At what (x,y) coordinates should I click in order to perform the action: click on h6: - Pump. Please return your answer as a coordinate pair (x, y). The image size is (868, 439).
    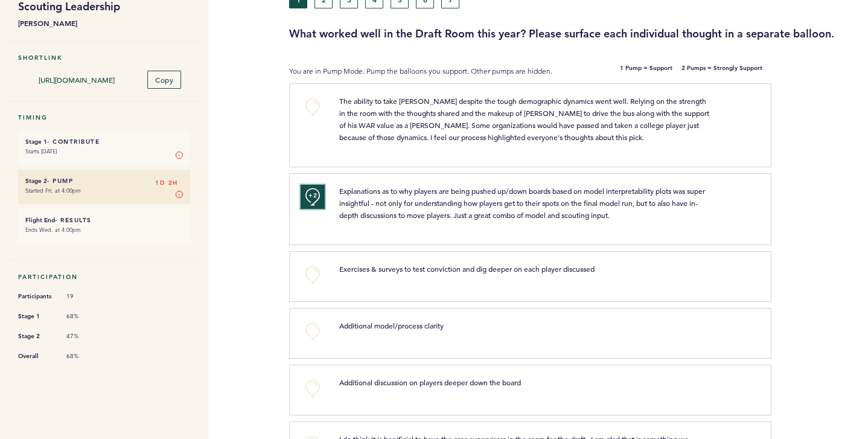
    Looking at the image, I should click on (104, 181).